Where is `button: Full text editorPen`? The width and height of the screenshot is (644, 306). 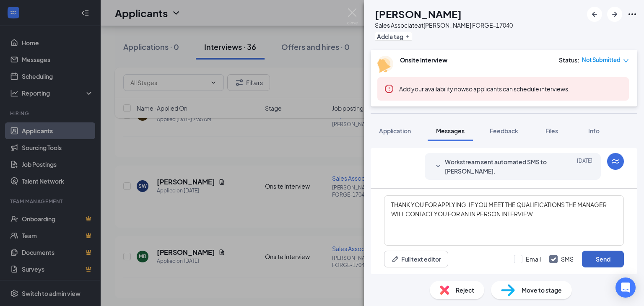
button: Full text editorPen is located at coordinates (416, 259).